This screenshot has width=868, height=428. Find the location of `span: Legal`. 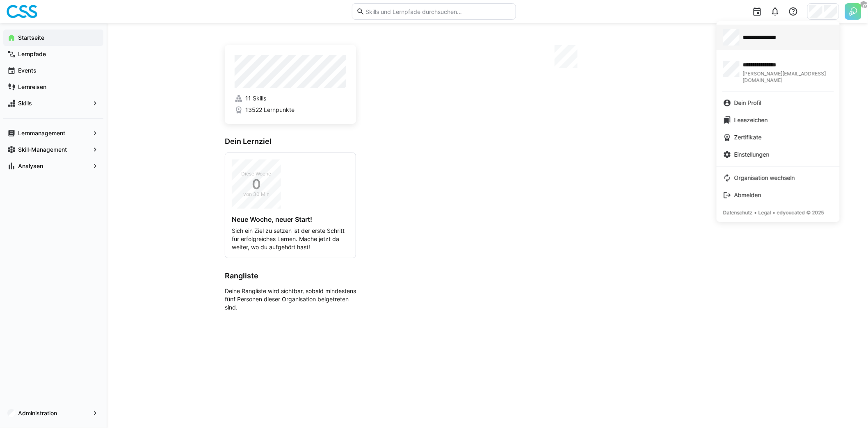

span: Legal is located at coordinates (765, 212).